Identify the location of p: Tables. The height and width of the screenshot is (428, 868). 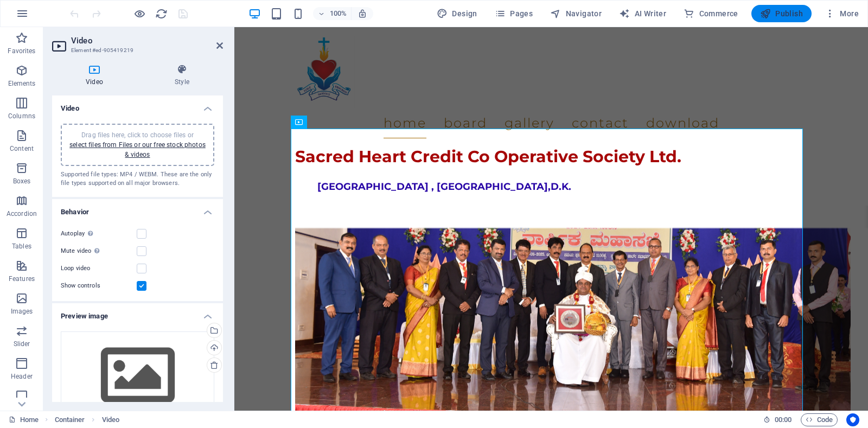
(22, 246).